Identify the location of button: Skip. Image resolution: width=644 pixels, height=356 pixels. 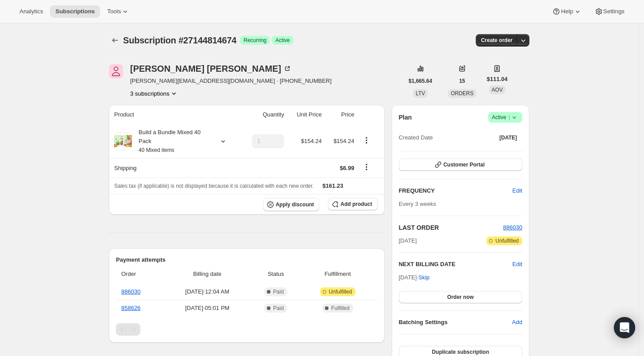
(424, 278).